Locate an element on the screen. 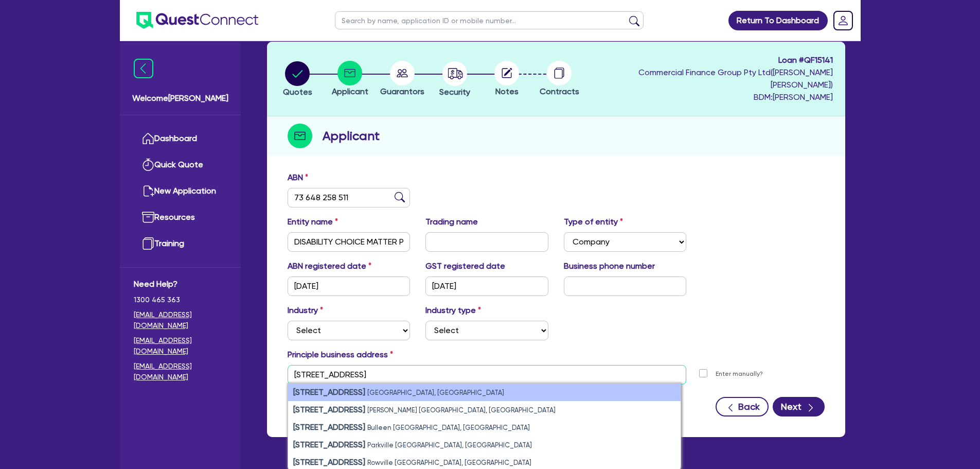  img: quick-quote is located at coordinates (148, 165).